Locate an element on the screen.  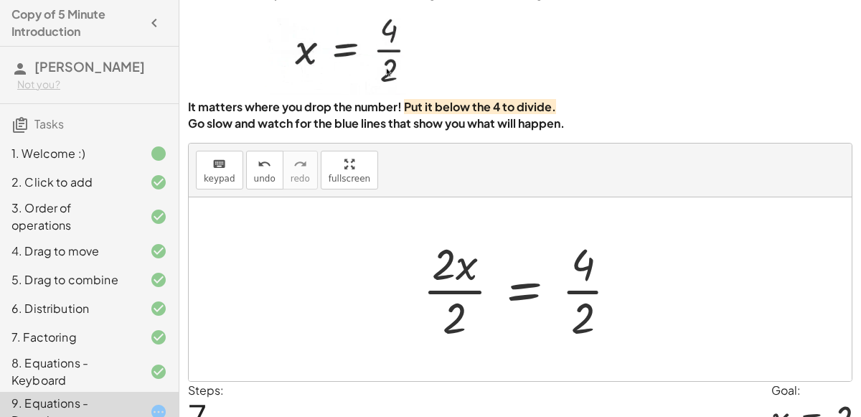
span: redo is located at coordinates (300, 179).